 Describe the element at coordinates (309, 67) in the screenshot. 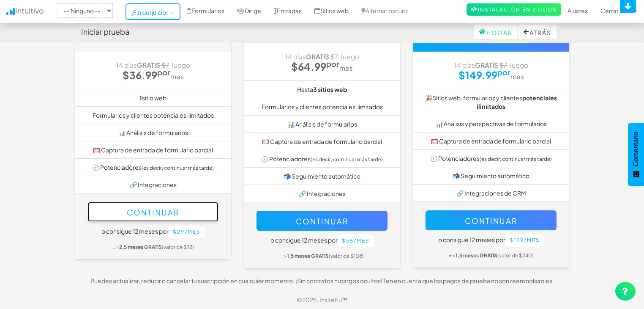

I see `font: $64.99` at that location.